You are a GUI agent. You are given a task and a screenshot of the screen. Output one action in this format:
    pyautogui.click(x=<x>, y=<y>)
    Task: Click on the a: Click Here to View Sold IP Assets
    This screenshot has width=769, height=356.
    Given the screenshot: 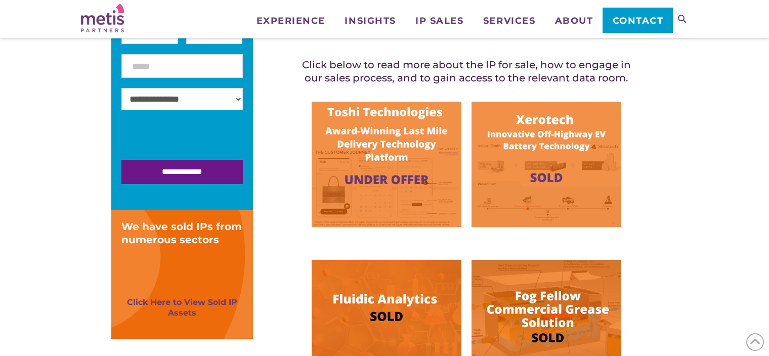 What is the action you would take?
    pyautogui.click(x=182, y=308)
    